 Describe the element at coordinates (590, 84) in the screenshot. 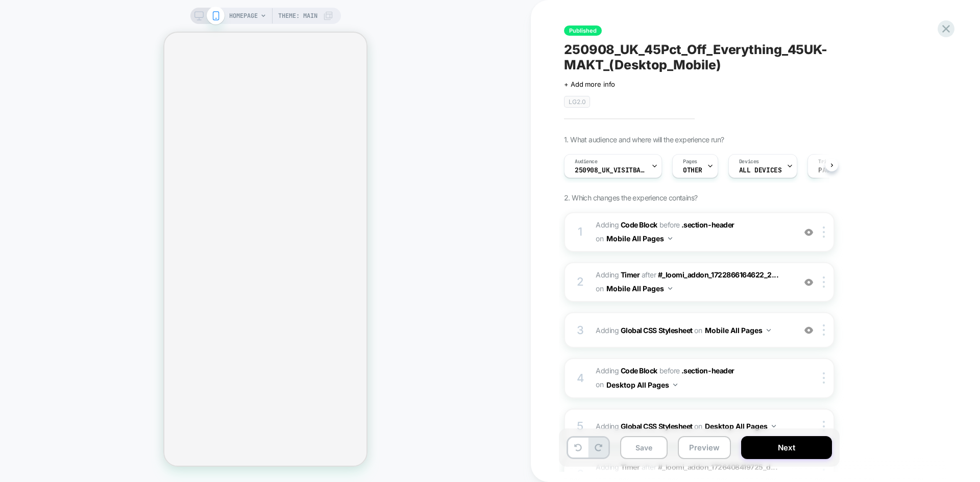

I see `span: + Add more info` at that location.